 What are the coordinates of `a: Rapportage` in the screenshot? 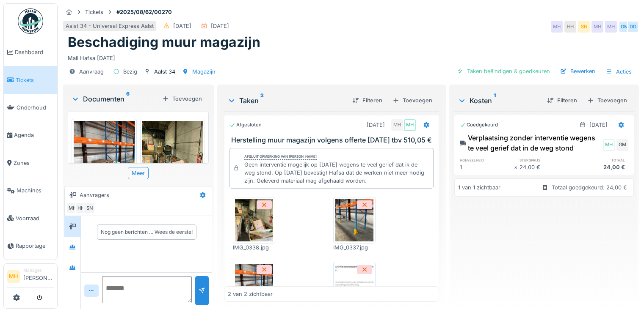 It's located at (30, 245).